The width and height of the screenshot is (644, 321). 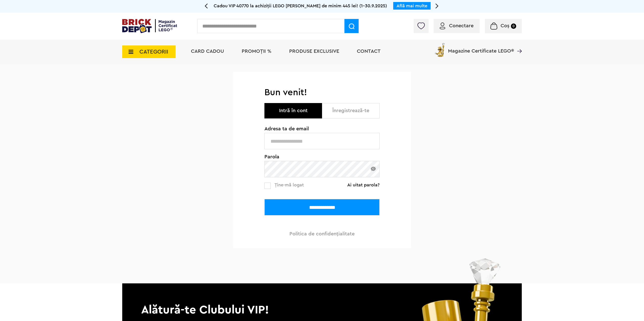 I want to click on a: Politica de confidenţialitate, so click(x=322, y=234).